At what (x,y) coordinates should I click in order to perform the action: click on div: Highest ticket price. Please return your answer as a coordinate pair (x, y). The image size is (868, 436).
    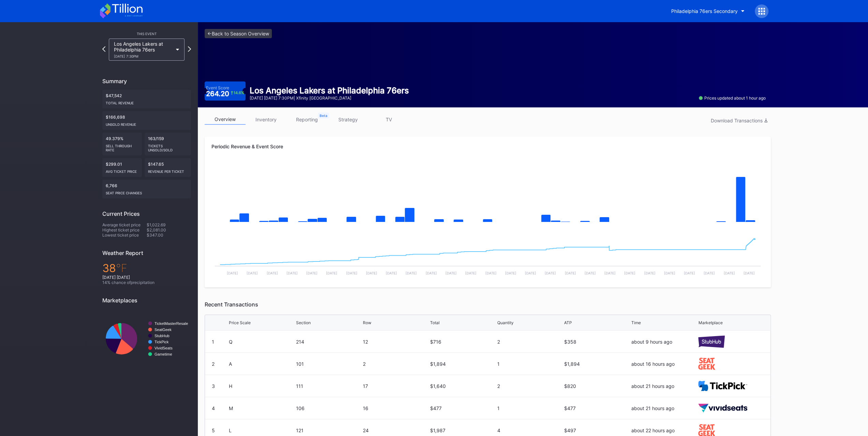
    Looking at the image, I should click on (125, 230).